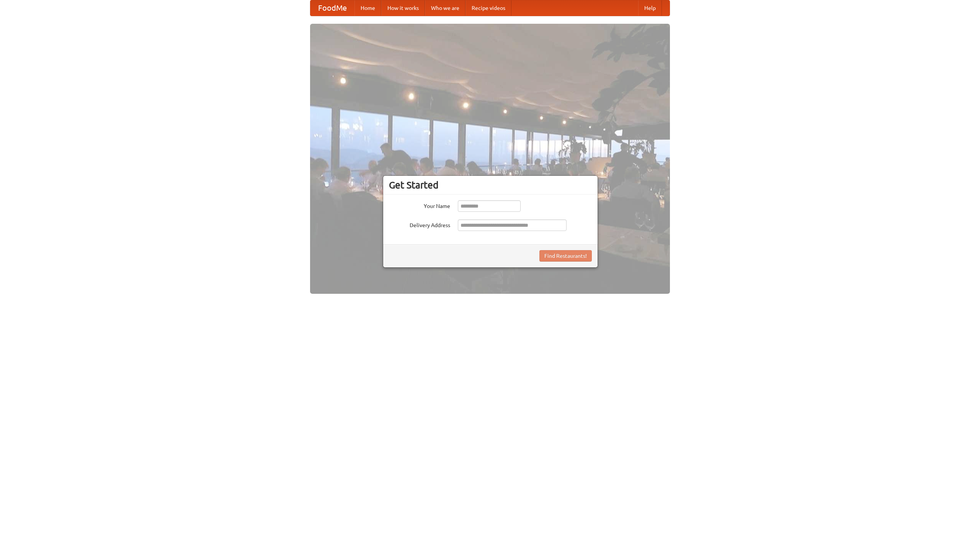 The image size is (980, 542). Describe the element at coordinates (445, 8) in the screenshot. I see `a: Who we are` at that location.